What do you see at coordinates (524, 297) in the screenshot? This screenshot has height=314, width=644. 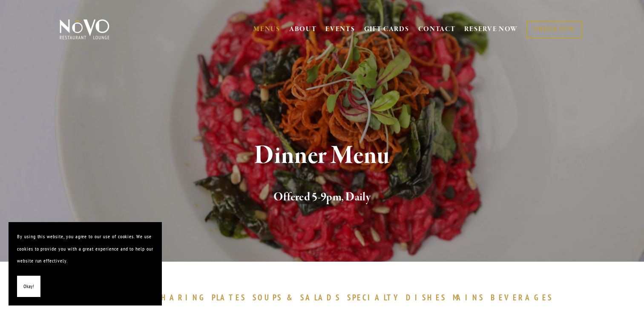 I see `a: BEVERAGES` at bounding box center [524, 297].